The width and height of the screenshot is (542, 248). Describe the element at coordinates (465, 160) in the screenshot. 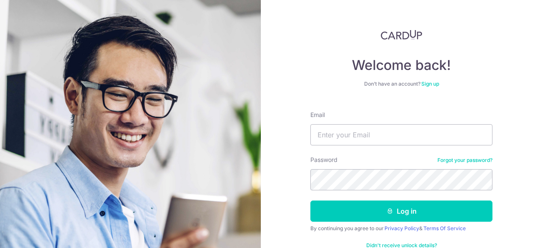

I see `a: Forgot your password?` at that location.